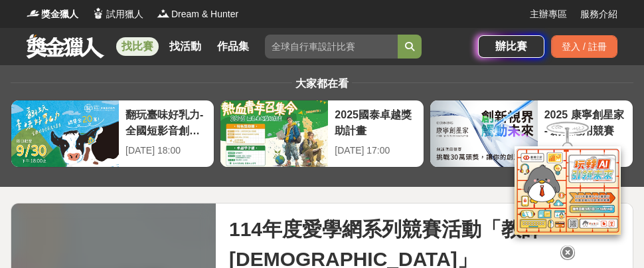 The image size is (644, 268). I want to click on a: 找活動, so click(186, 46).